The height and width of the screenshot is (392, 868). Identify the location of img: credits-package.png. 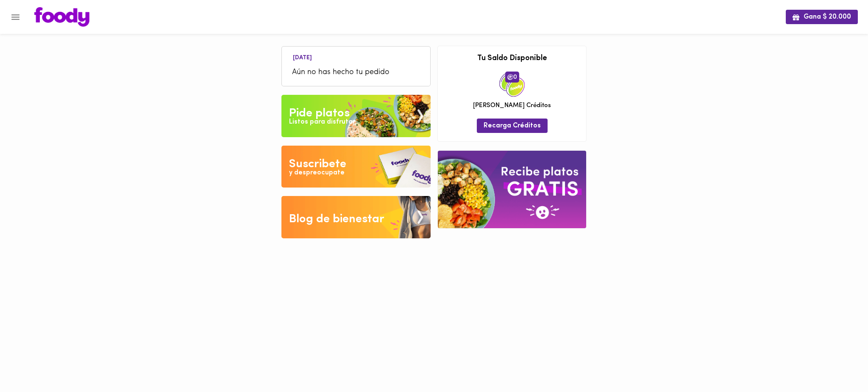
(512, 84).